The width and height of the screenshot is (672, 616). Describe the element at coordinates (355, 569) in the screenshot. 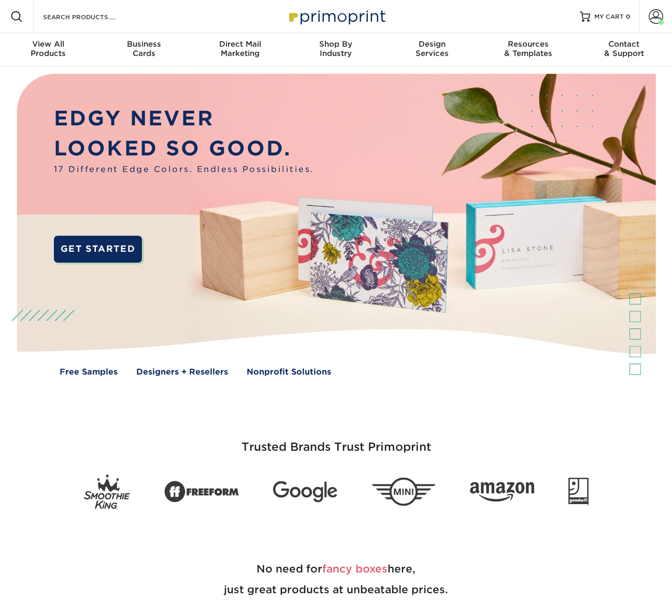

I see `span: fancy boxes` at that location.